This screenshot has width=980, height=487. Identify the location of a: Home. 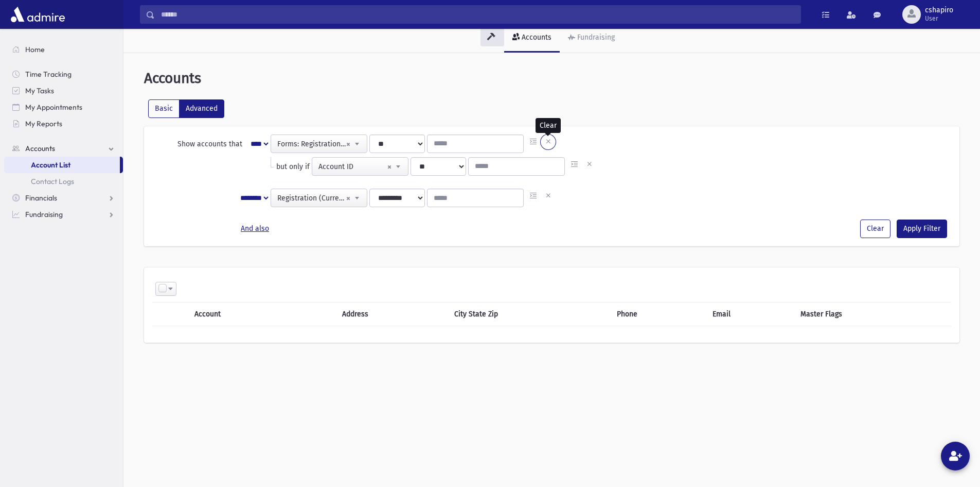
(63, 49).